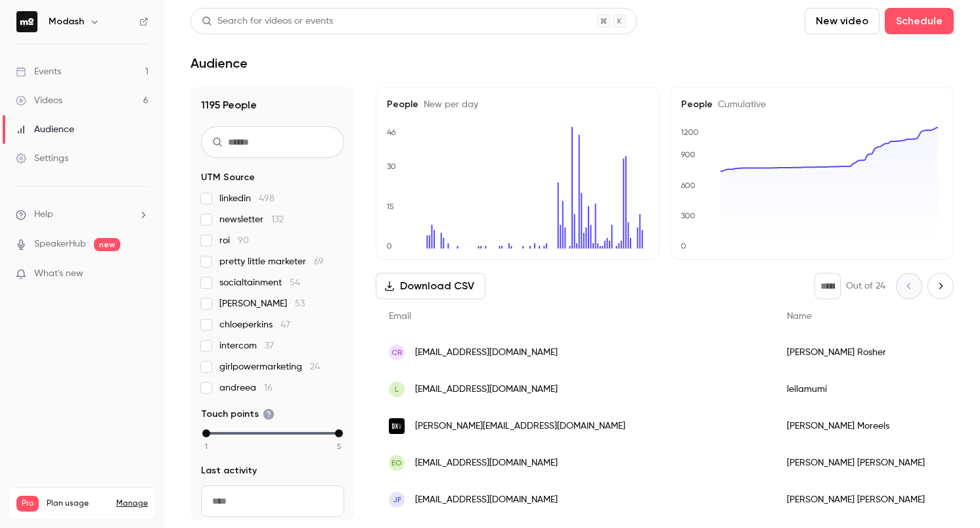 Image resolution: width=980 pixels, height=528 pixels. What do you see at coordinates (44, 214) in the screenshot?
I see `span: Help` at bounding box center [44, 214].